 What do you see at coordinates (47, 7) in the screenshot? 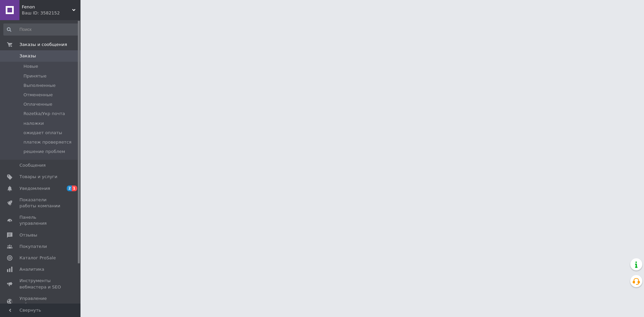
I see `span: Fenon` at bounding box center [47, 7].